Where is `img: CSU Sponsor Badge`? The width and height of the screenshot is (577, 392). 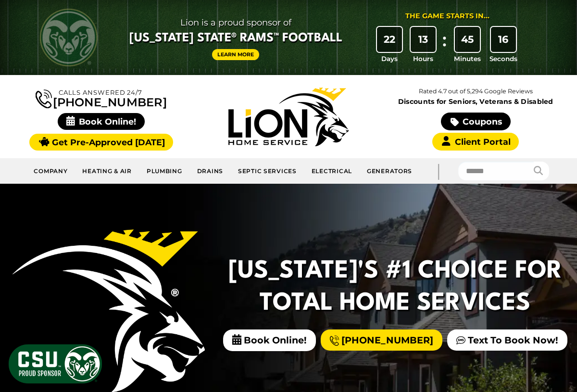 img: CSU Sponsor Badge is located at coordinates (55, 363).